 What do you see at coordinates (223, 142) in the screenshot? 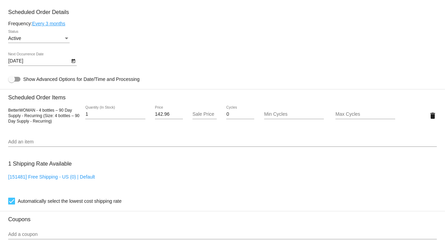
I see `input: Add an item` at bounding box center [223, 142].